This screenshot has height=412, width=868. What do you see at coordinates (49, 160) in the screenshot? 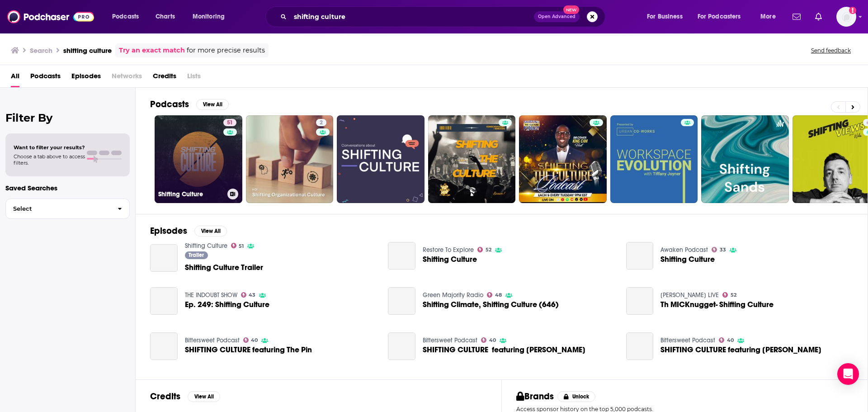
I see `span: Choose a tab above to access filters.` at bounding box center [49, 160].